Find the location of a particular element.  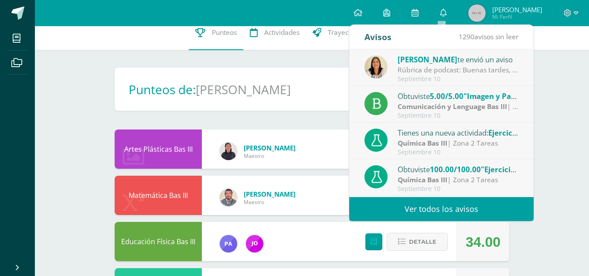

span: "Imagen y Palabra" is located at coordinates (498, 96).